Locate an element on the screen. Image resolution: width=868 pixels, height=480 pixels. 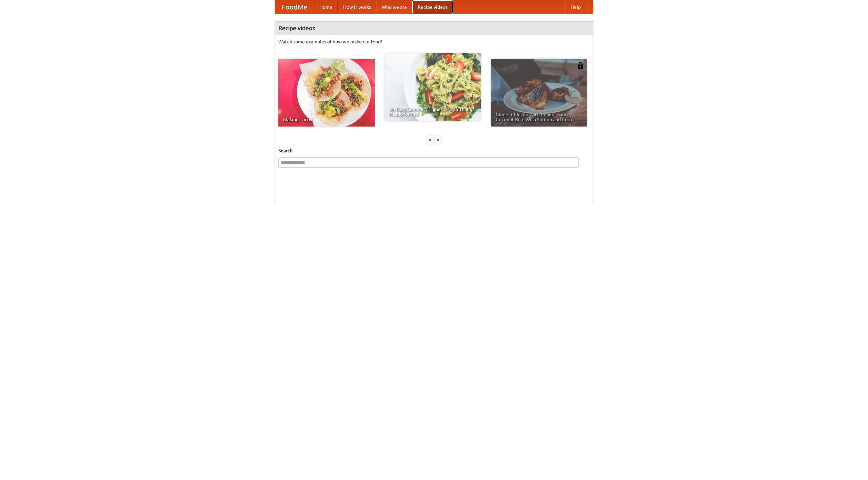
a: Help is located at coordinates (576, 7).